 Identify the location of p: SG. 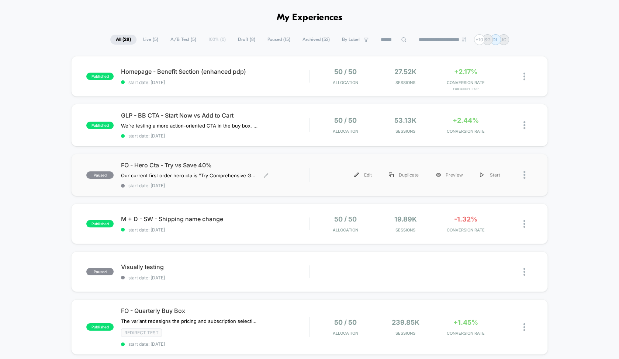
(487, 39).